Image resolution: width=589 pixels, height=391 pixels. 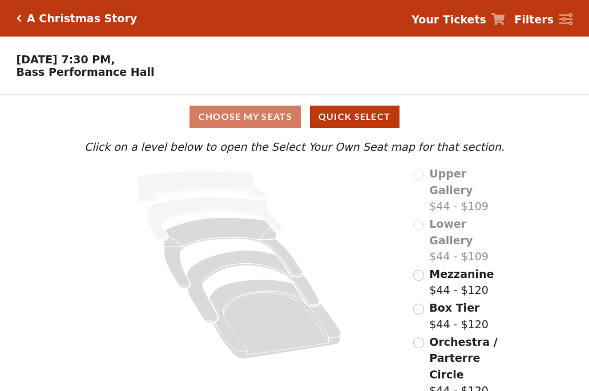 What do you see at coordinates (463, 358) in the screenshot?
I see `span: Orchestra / Parterre Circle` at bounding box center [463, 358].